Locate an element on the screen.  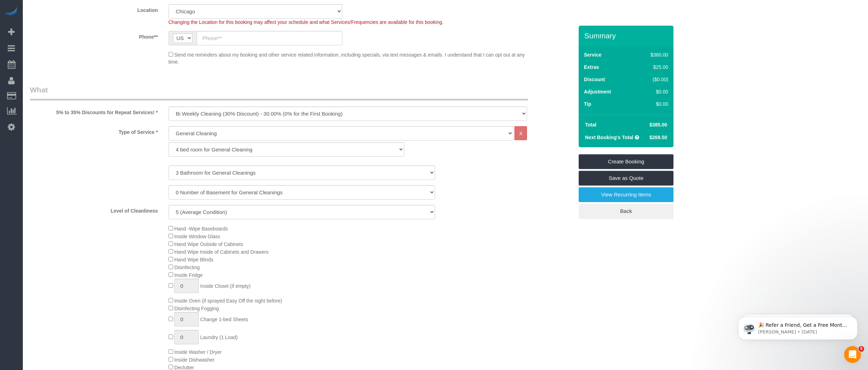
span: Changing the Location for this booking may affect your schedule and what Services/Frequencies are... is located at coordinates (306, 22).